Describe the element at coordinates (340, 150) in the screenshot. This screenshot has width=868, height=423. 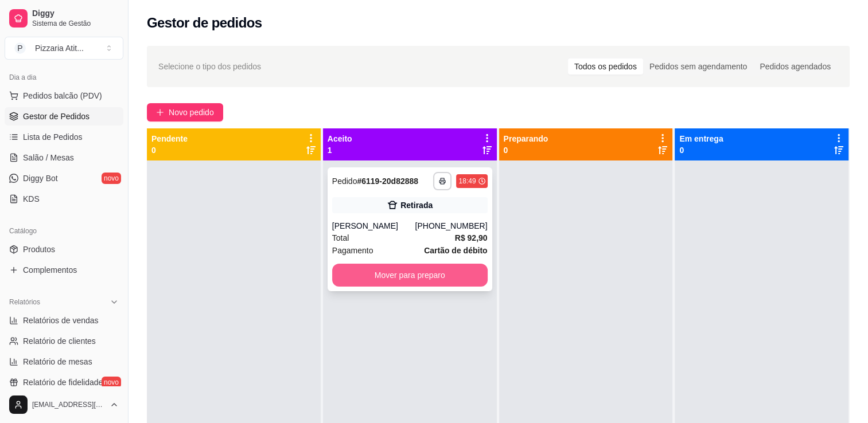
I see `p: 1` at that location.